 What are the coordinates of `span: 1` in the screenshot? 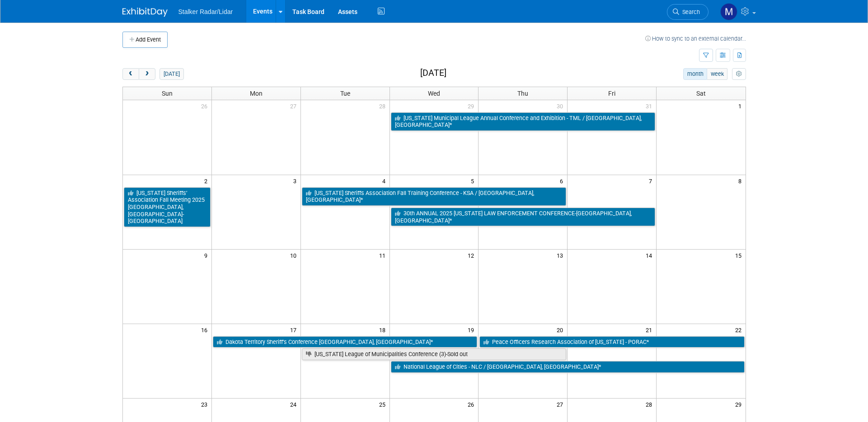 It's located at (742, 106).